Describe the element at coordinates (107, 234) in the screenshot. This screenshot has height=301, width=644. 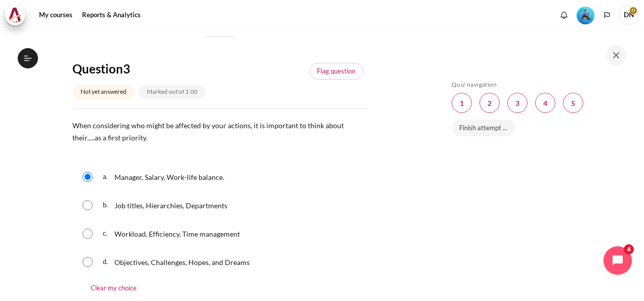
I see `span: c.` at that location.